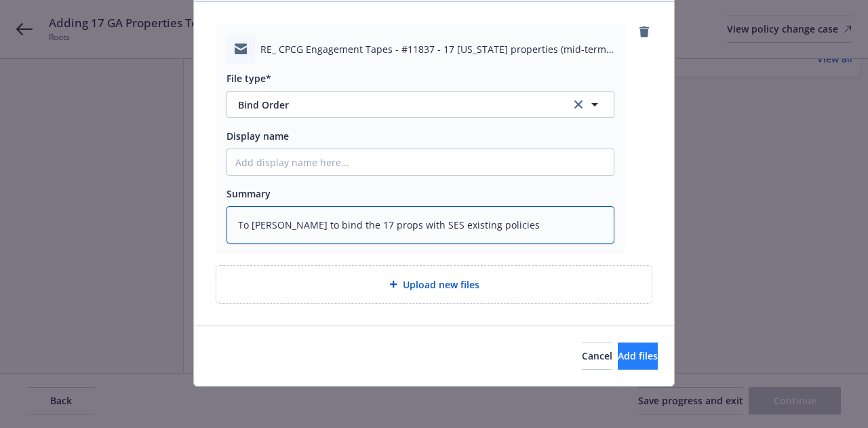 The width and height of the screenshot is (868, 428). I want to click on span: Add files, so click(638, 356).